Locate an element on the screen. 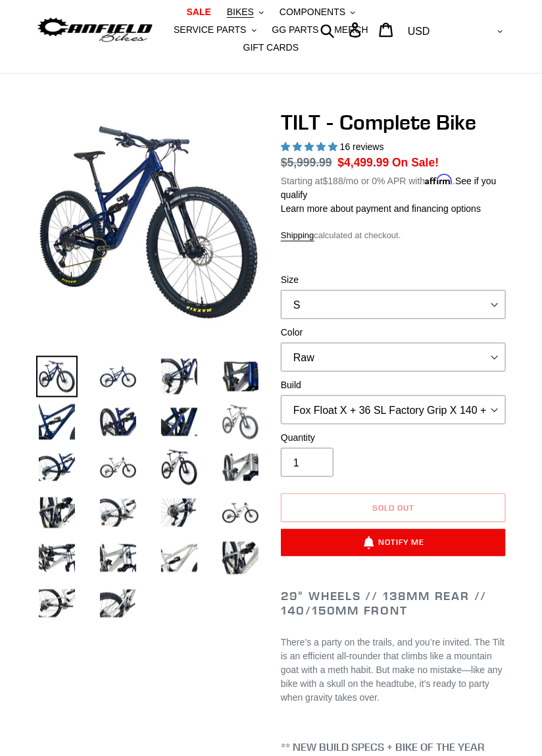  a: Shipping is located at coordinates (298, 236).